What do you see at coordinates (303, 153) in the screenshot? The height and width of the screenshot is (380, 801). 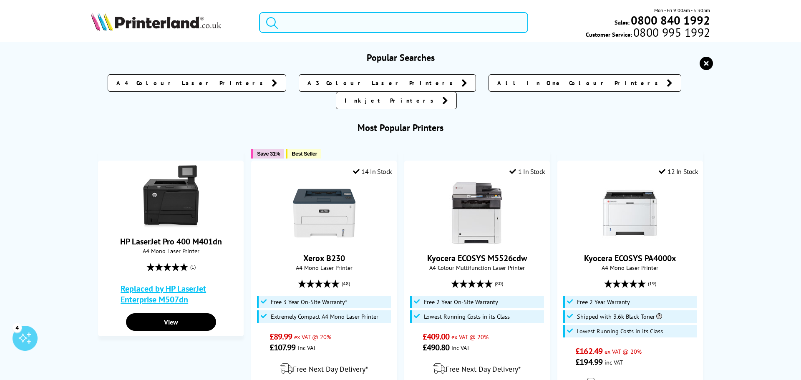 I see `button: Best Seller` at bounding box center [303, 153].